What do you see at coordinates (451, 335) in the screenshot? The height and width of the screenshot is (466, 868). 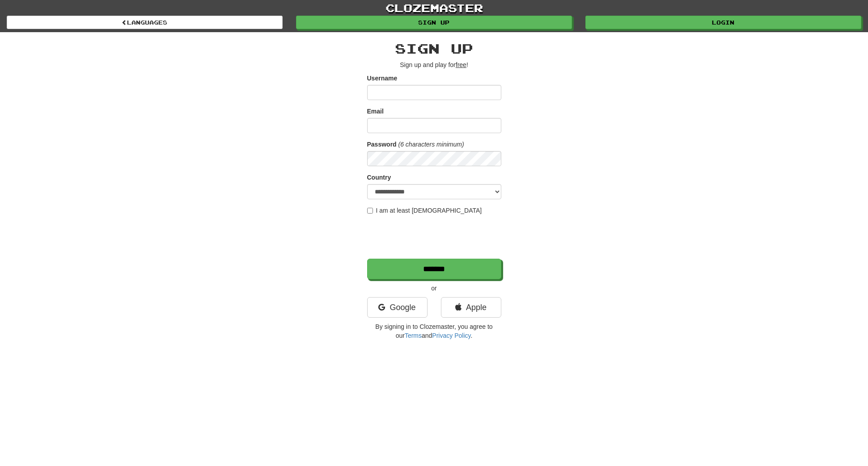 I see `a: Privacy Policy` at bounding box center [451, 335].